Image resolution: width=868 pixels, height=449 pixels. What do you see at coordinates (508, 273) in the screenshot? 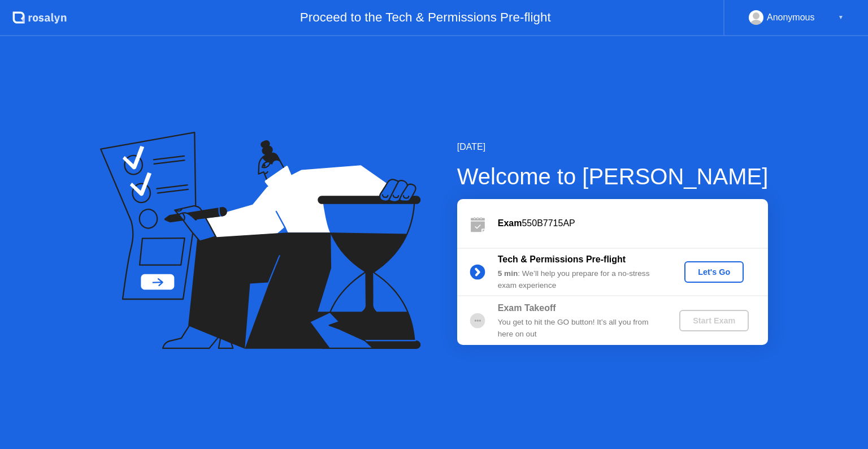
I see `b: 5 min` at bounding box center [508, 273].